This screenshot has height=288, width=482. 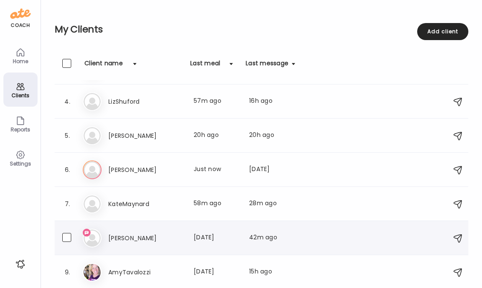 I want to click on div: Last message, so click(x=267, y=66).